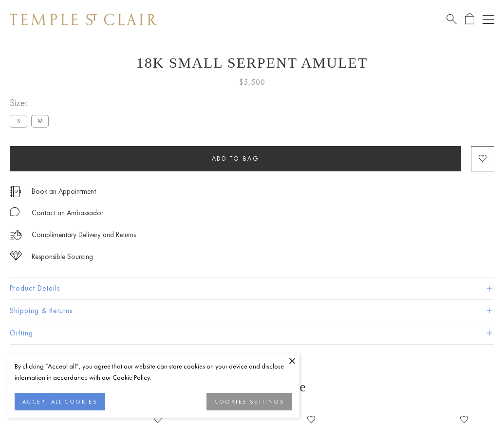 This screenshot has height=425, width=504. Describe the element at coordinates (250, 402) in the screenshot. I see `button: COOKIES SETTINGS` at that location.